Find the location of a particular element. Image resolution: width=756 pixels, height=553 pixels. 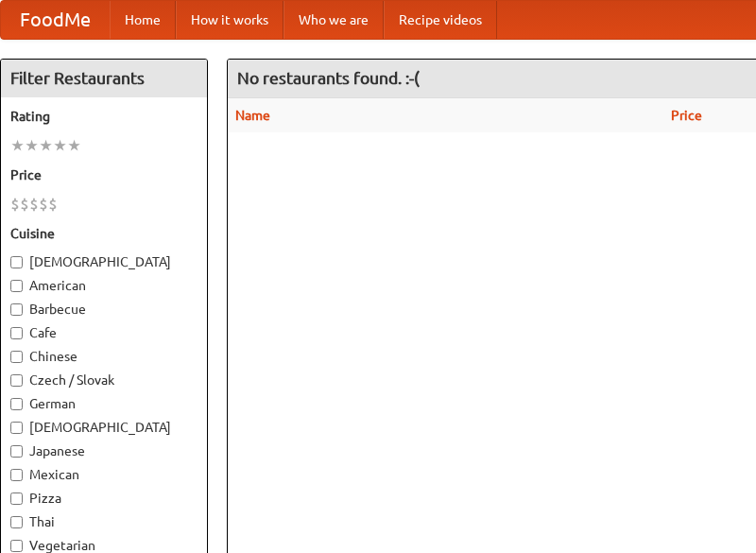

input: American is located at coordinates (16, 285).